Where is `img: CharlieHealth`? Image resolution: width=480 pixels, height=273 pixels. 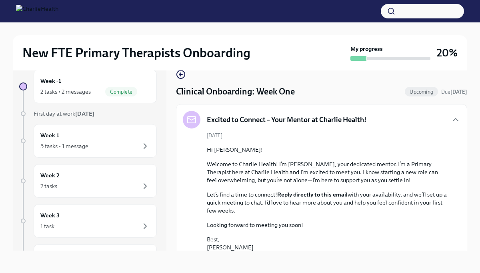 img: CharlieHealth is located at coordinates (37, 11).